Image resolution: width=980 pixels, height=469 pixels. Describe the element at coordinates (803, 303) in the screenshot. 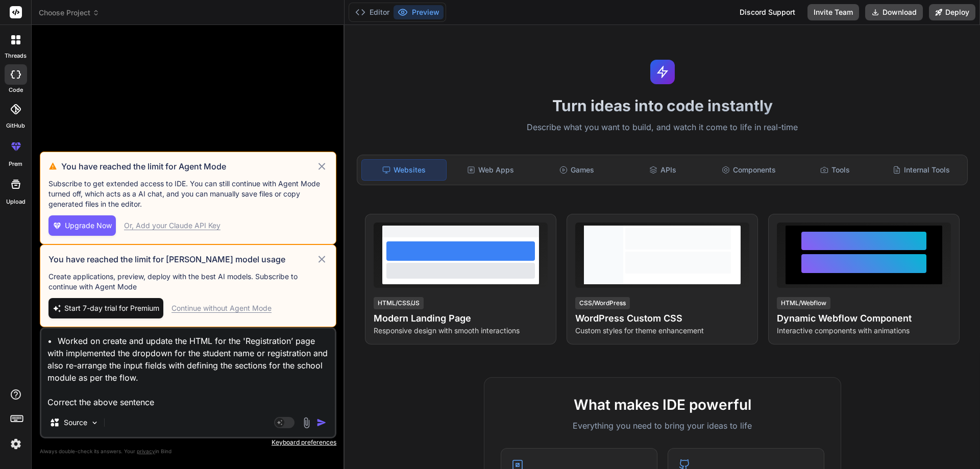

I see `div: HTML/Webflow` at that location.